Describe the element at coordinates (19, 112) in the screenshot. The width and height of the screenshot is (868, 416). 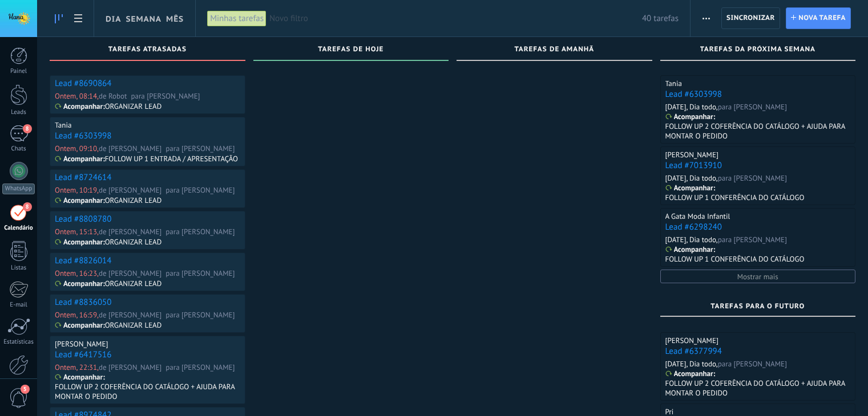
I see `div: Leads` at that location.